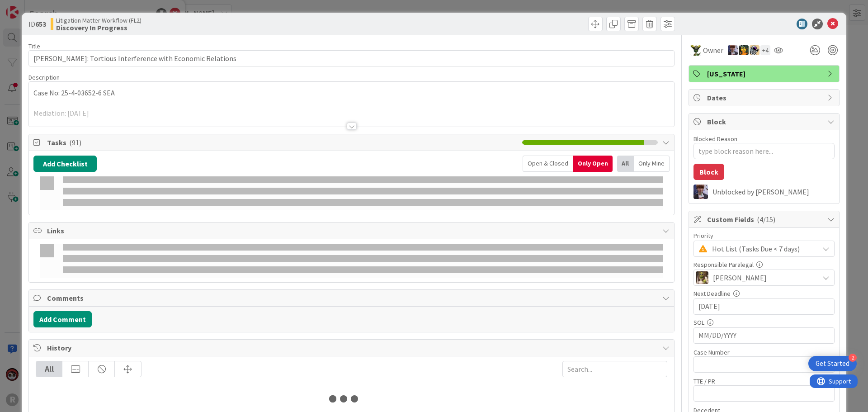  I want to click on span: Block, so click(765, 121).